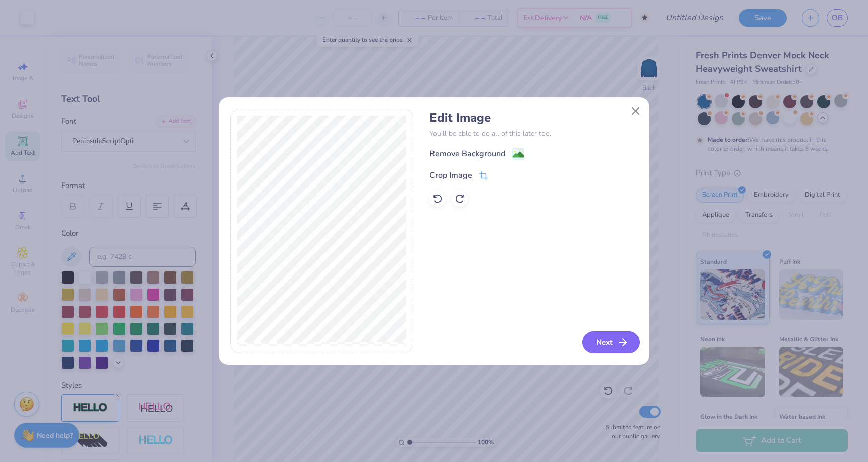 Image resolution: width=868 pixels, height=462 pixels. What do you see at coordinates (636, 111) in the screenshot?
I see `button: Close` at bounding box center [636, 111].